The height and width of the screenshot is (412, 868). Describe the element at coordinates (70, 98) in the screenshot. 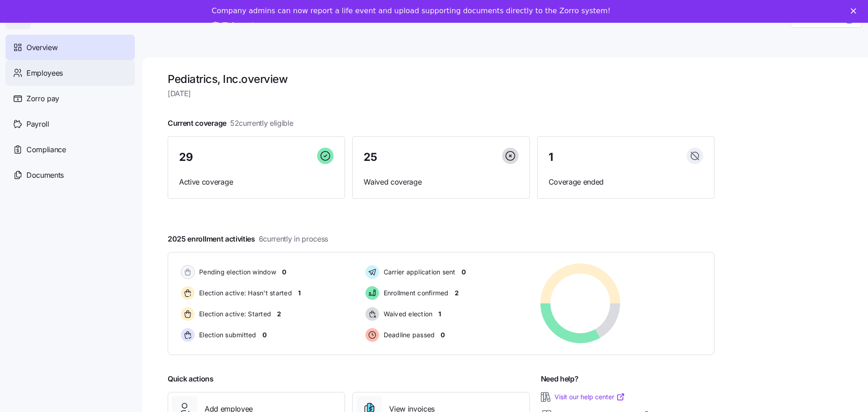

I see `a: Zorro pay` at that location.